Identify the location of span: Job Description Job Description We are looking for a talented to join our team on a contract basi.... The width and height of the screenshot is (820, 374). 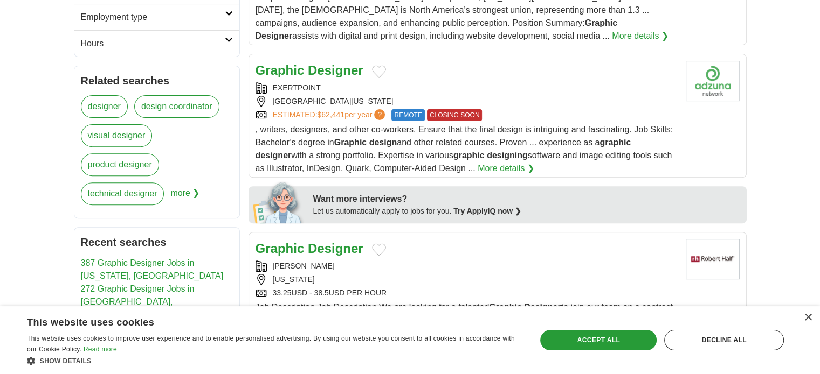
(464, 327).